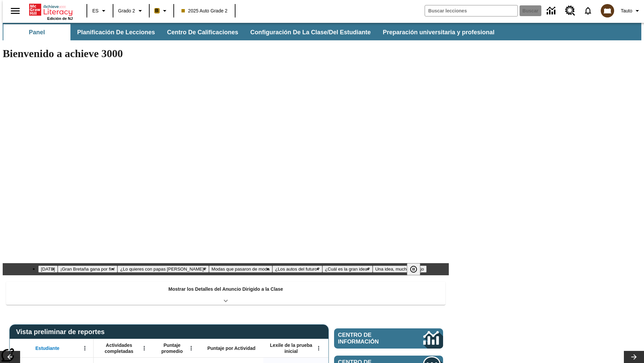  I want to click on span: 2025 Auto Grade 2, so click(205, 11).